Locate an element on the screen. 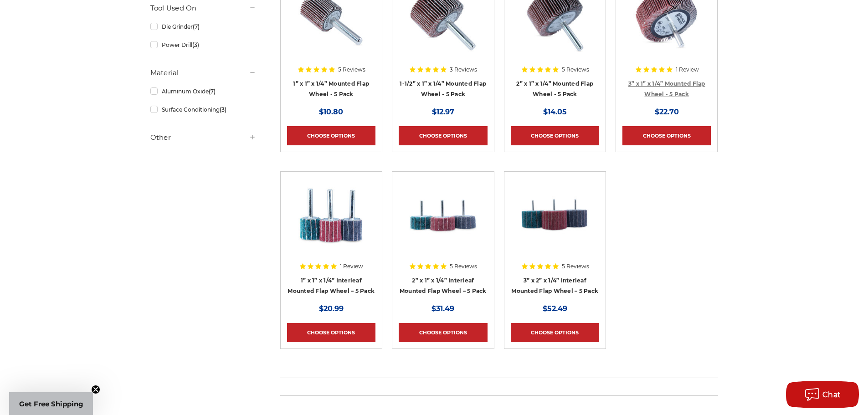 This screenshot has width=868, height=415. div: Get Free ShippingClose teaser is located at coordinates (51, 403).